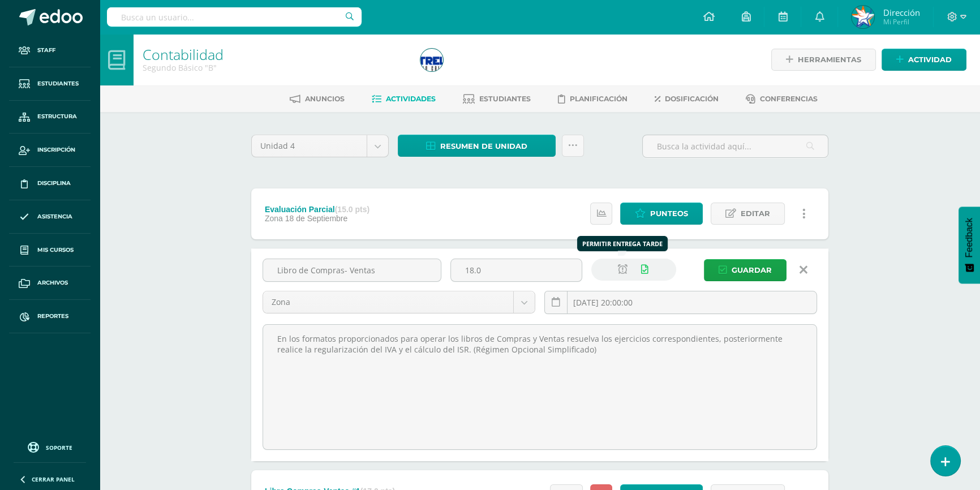 Image resolution: width=980 pixels, height=490 pixels. Describe the element at coordinates (57, 117) in the screenshot. I see `span: Estructura` at that location.